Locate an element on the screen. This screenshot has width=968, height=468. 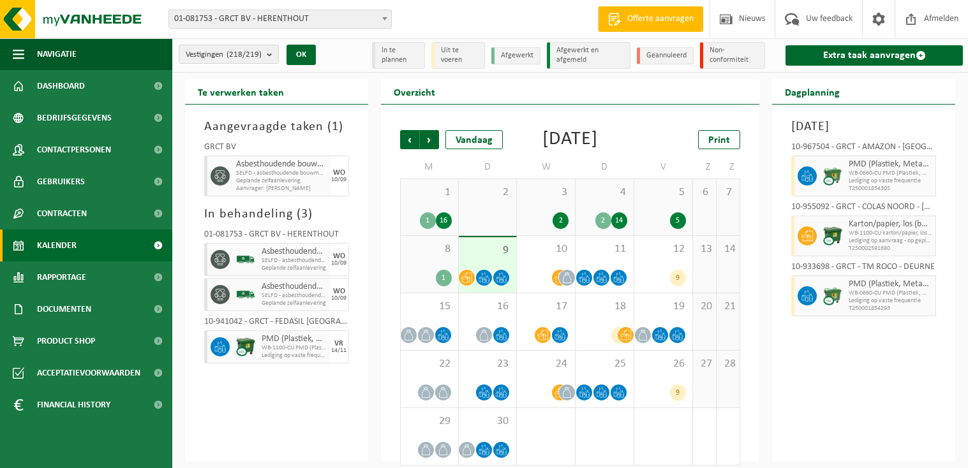
span: 3 is located at coordinates (545, 193).